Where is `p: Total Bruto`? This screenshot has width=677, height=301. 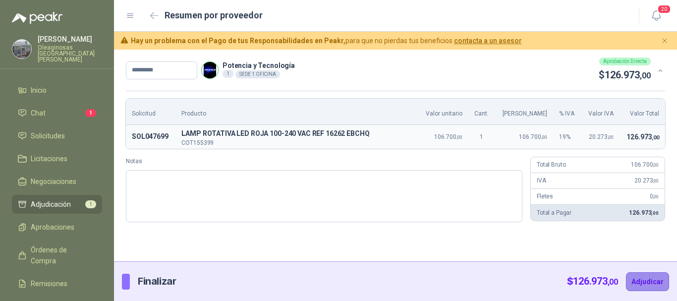
p: Total Bruto is located at coordinates (551, 165).